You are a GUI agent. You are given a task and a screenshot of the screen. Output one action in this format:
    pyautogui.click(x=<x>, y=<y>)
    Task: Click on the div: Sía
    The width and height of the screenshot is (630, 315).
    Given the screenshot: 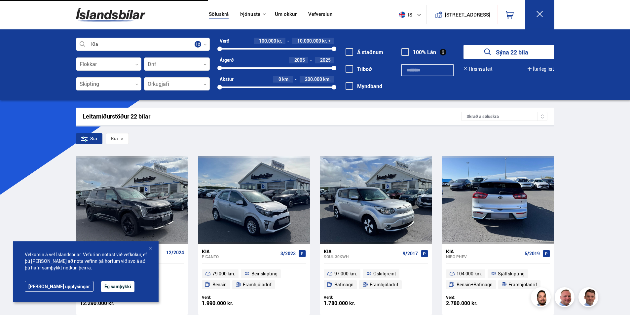 What is the action you would take?
    pyautogui.click(x=89, y=139)
    